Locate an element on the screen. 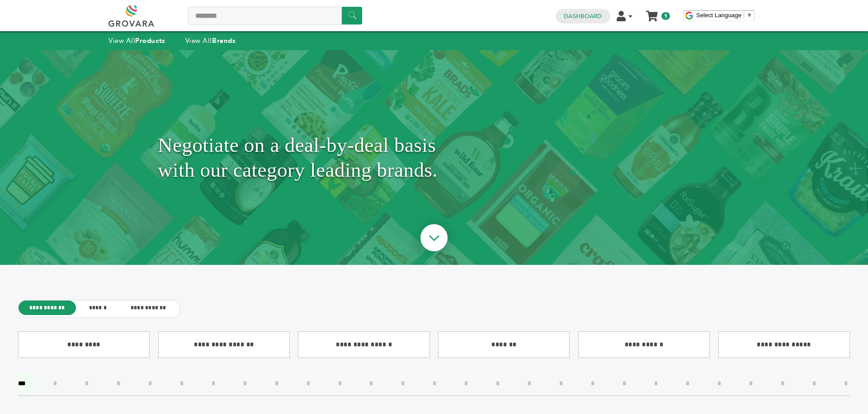 This screenshot has width=868, height=414. a: Dashboard is located at coordinates (583, 16).